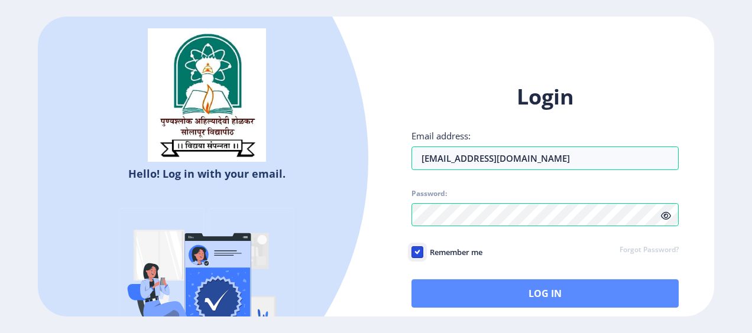  What do you see at coordinates (545, 97) in the screenshot?
I see `h1: Login` at bounding box center [545, 97].